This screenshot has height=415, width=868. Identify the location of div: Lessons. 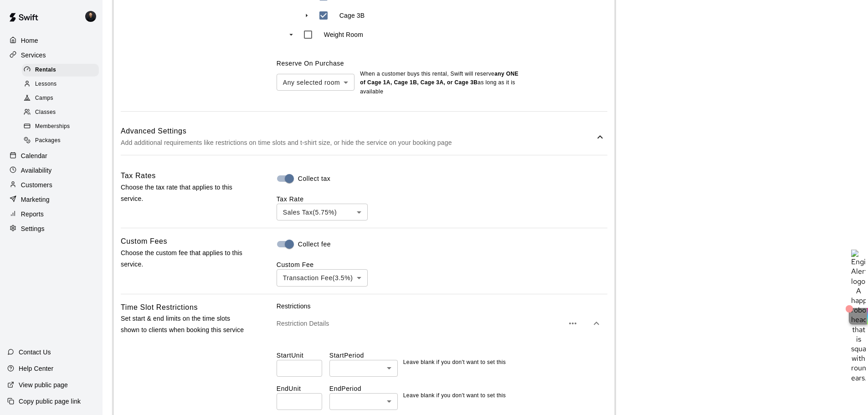
(60, 85).